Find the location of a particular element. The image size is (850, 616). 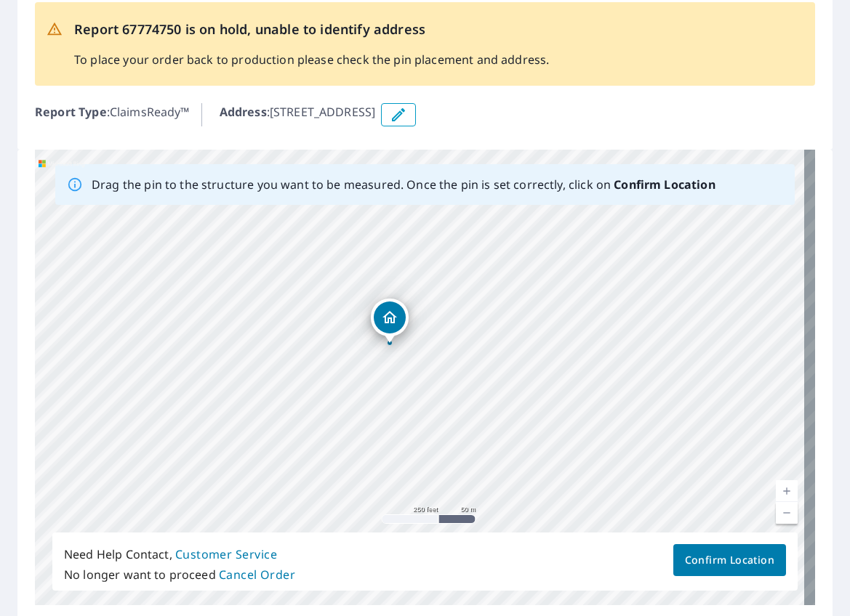

button: Confirm Location is located at coordinates (729, 560).